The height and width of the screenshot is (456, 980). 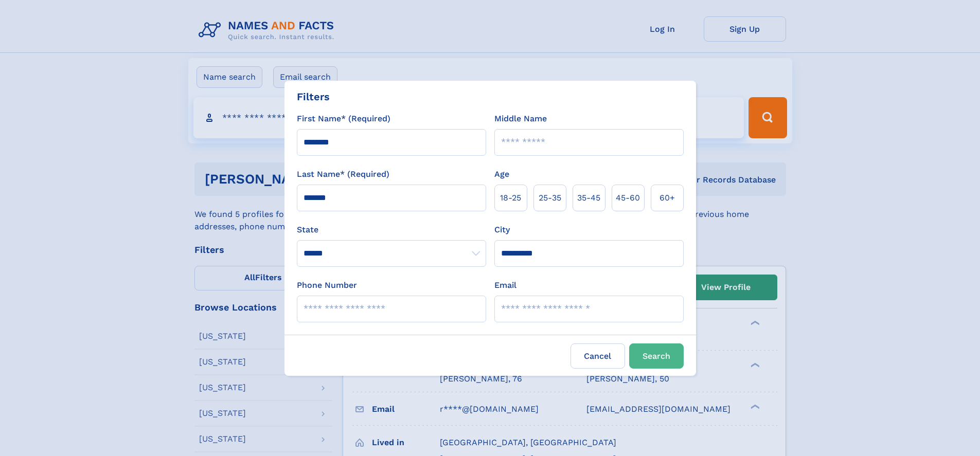 What do you see at coordinates (598, 355) in the screenshot?
I see `label: Cancel` at bounding box center [598, 355].